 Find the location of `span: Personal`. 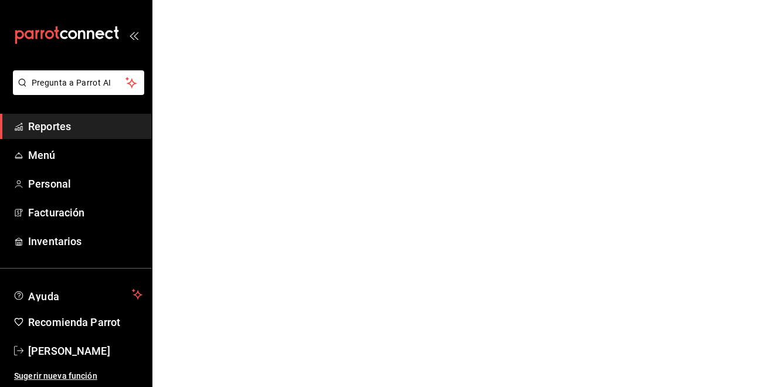

span: Personal is located at coordinates (85, 183).